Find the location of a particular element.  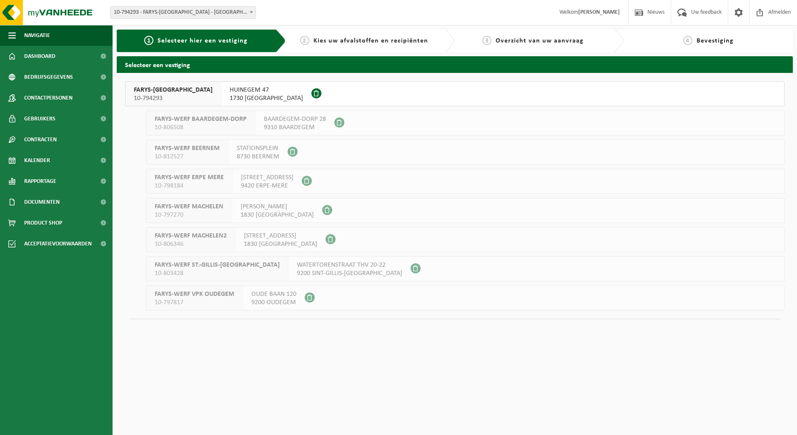

span: 10-794293 - FARYS-ASSE - ASSE is located at coordinates (183, 13).